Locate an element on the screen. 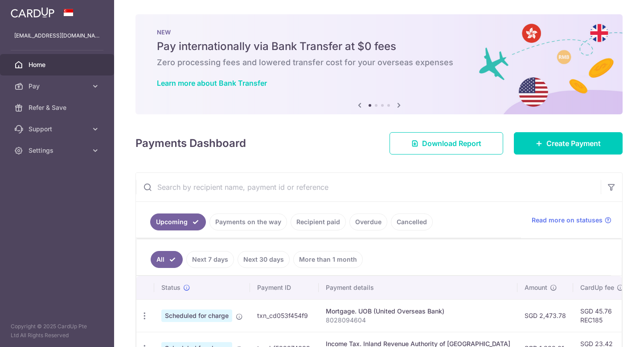 The height and width of the screenshot is (347, 644). h6: Zero processing fees and lowered transfer cost for your overseas expenses is located at coordinates (379, 62).